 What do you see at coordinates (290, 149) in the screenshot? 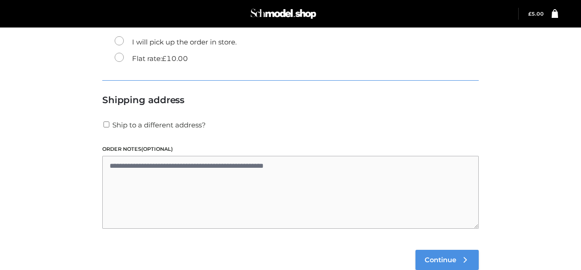
I see `label: Order notes` at bounding box center [290, 149].